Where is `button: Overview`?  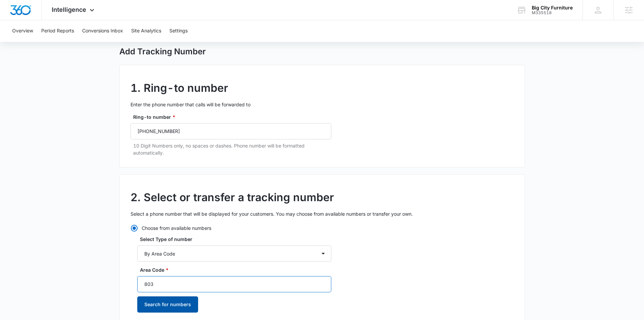
button: Overview is located at coordinates (22, 31).